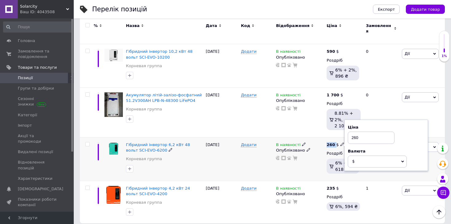 The width and height of the screenshot is (451, 224). What do you see at coordinates (43, 6) in the screenshot?
I see `span: Solarcity` at bounding box center [43, 6].